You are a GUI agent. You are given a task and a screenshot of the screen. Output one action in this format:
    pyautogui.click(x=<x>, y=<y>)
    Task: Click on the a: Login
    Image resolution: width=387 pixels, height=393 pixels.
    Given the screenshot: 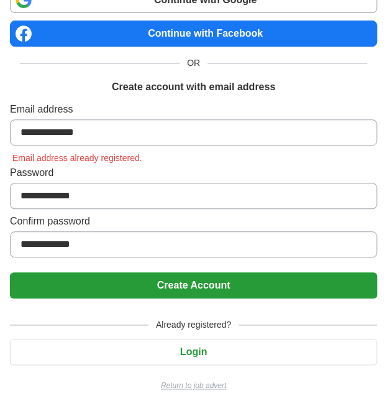 What is the action you would take?
    pyautogui.click(x=193, y=351)
    